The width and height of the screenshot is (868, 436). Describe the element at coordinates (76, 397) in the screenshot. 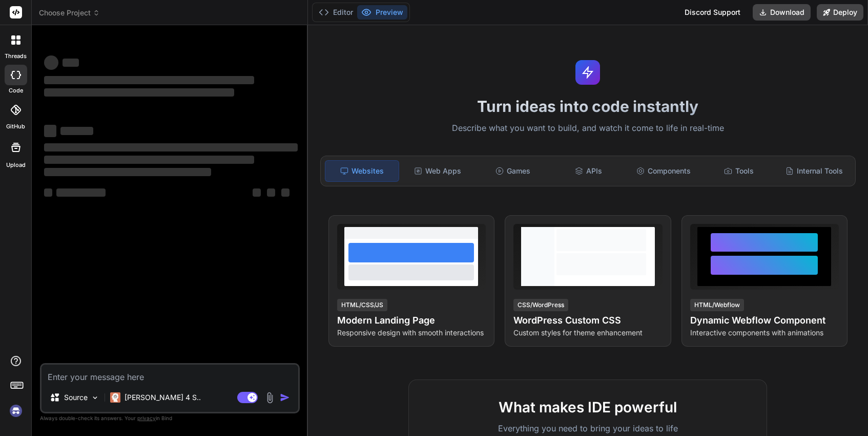

I see `p: Source` at that location.